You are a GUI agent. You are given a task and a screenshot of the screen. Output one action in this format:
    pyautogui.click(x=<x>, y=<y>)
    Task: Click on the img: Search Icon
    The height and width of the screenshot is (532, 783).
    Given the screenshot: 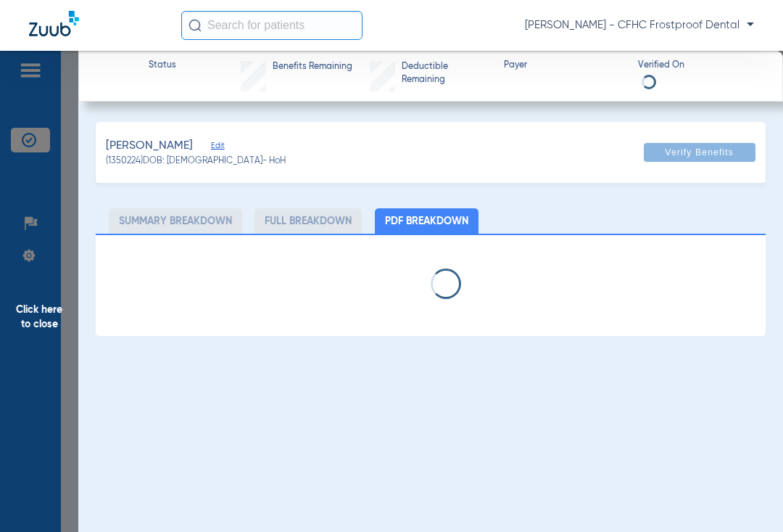 What is the action you would take?
    pyautogui.click(x=195, y=25)
    